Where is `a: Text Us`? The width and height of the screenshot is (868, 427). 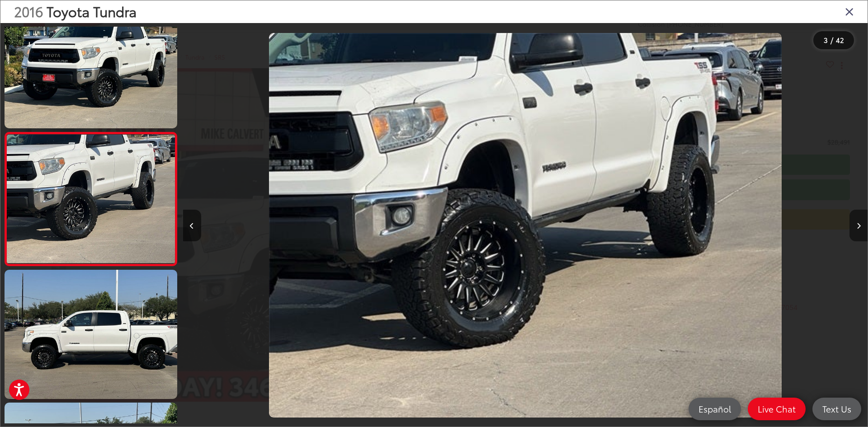 a: Text Us is located at coordinates (837, 409).